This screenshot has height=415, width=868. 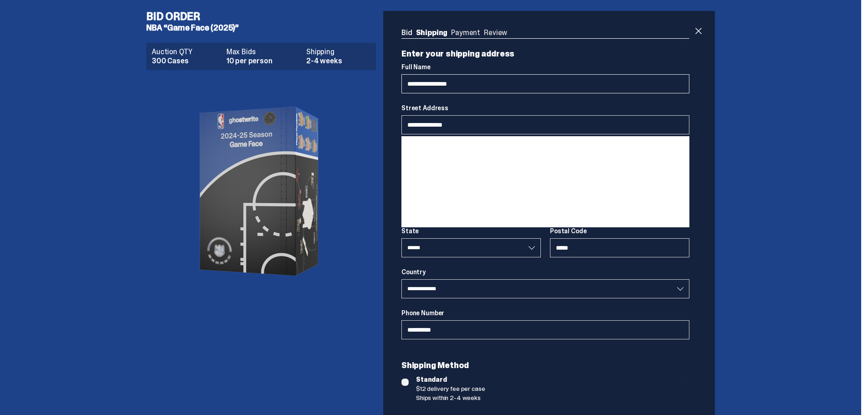 I want to click on a: Shipping, so click(x=432, y=32).